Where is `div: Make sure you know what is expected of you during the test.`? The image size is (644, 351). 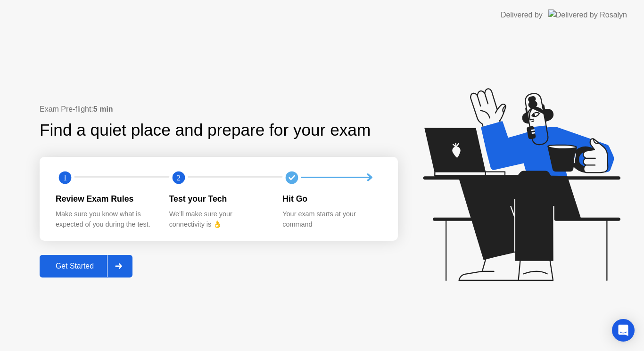 div: Make sure you know what is expected of you during the test. is located at coordinates (105, 219).